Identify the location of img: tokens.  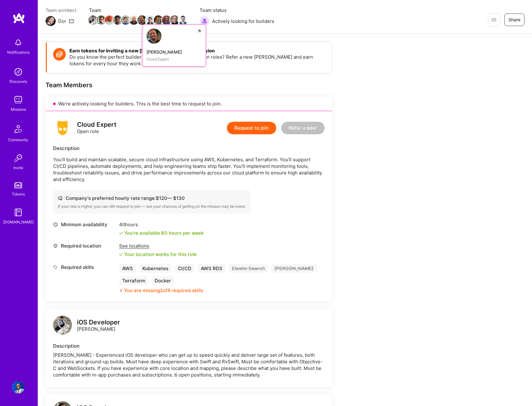
(18, 185).